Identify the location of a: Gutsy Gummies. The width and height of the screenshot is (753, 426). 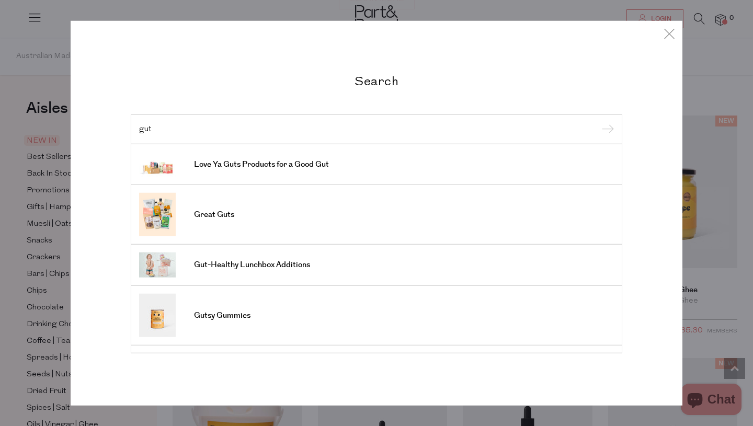
(376, 315).